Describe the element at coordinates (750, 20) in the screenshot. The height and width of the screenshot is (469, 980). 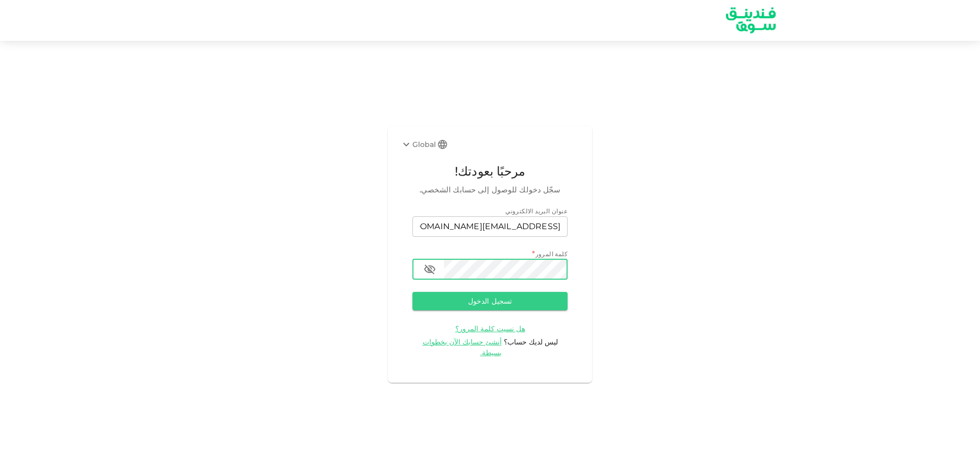
I see `img: logo` at that location.